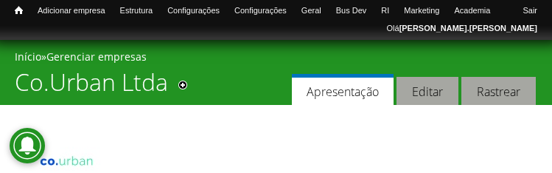  What do you see at coordinates (422, 11) in the screenshot?
I see `a: Marketing` at bounding box center [422, 11].